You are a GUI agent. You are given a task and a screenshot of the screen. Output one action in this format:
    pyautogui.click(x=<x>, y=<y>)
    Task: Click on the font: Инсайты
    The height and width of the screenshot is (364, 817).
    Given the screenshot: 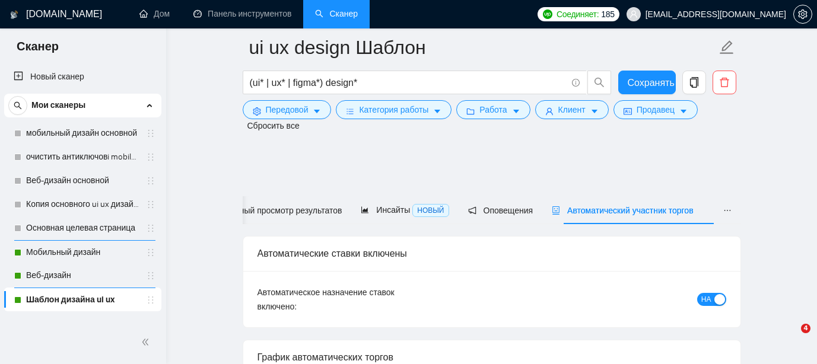 What is the action you would take?
    pyautogui.click(x=393, y=210)
    